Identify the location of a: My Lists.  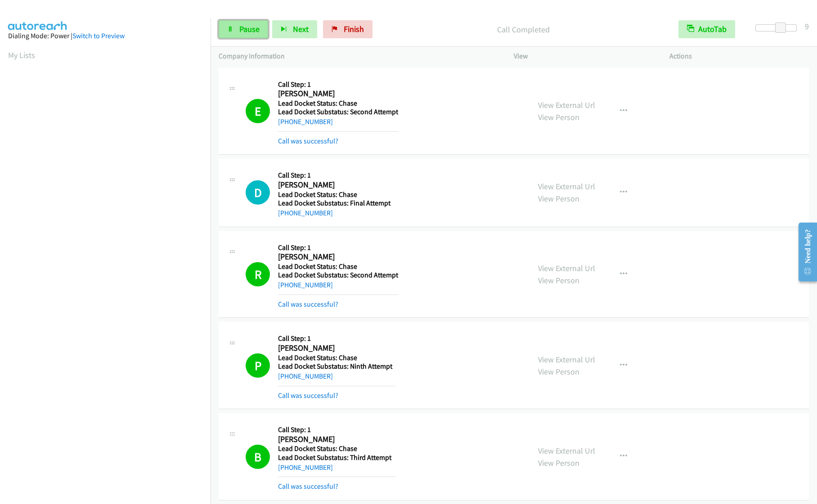
(22, 55).